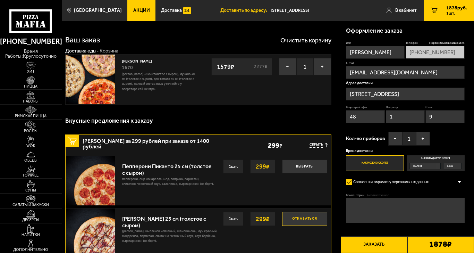 This screenshot has width=474, height=253. I want to click on button: Скрыть, so click(319, 145).